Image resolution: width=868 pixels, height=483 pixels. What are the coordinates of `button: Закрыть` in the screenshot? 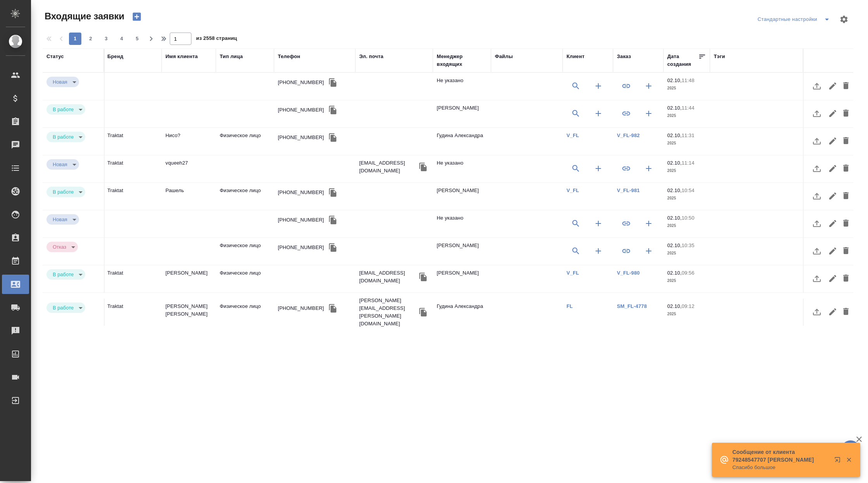 It's located at (848, 459).